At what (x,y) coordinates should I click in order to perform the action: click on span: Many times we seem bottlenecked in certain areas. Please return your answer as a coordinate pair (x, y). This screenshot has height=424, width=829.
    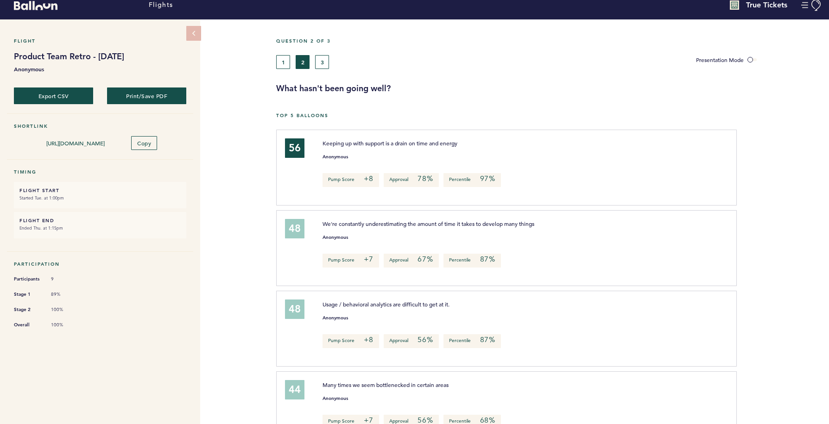
    Looking at the image, I should click on (385, 385).